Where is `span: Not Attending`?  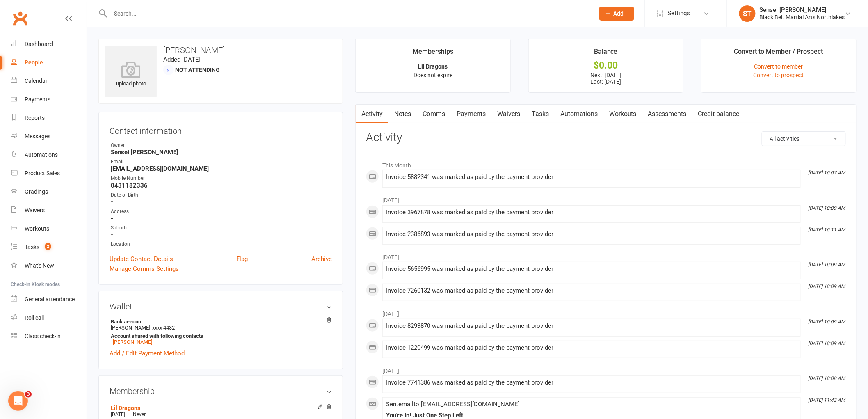 span: Not Attending is located at coordinates (198, 70).